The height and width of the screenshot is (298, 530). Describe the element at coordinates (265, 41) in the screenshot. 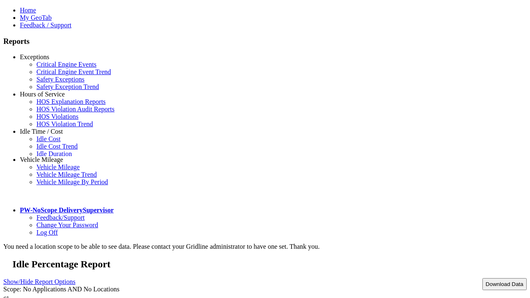

I see `h3: Reports` at that location.